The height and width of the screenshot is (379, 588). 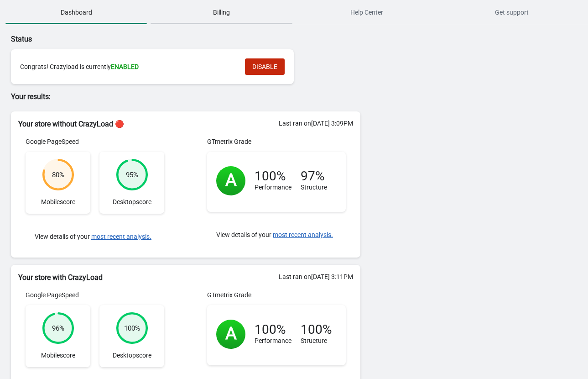 What do you see at coordinates (512, 12) in the screenshot?
I see `span: Get support` at bounding box center [512, 12].